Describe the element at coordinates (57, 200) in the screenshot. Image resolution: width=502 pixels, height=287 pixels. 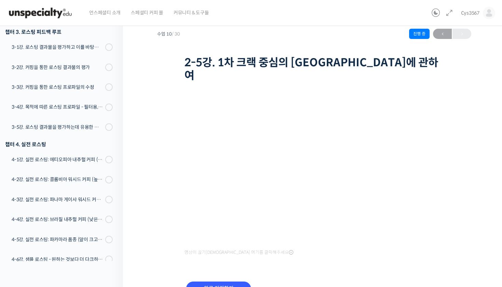
I see `div: 4-3강. 실전 로스팅: 파나마 게이샤 워시드 커피 (플레이버 프로파일이 로스팅하기 까다로운 경우)` at that location.